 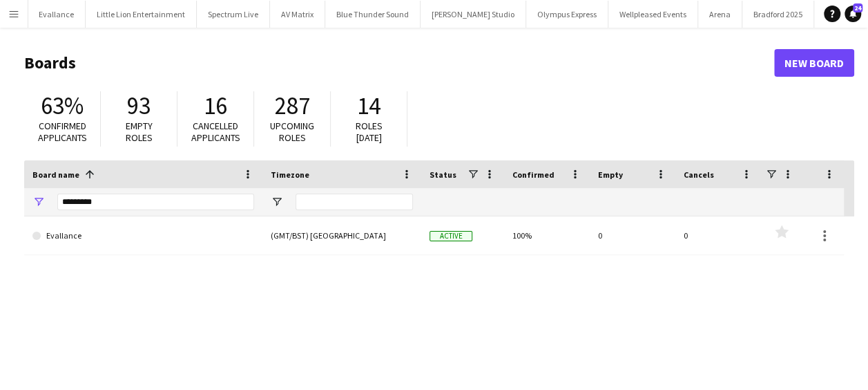 What do you see at coordinates (139, 106) in the screenshot?
I see `span: 93` at bounding box center [139, 106].